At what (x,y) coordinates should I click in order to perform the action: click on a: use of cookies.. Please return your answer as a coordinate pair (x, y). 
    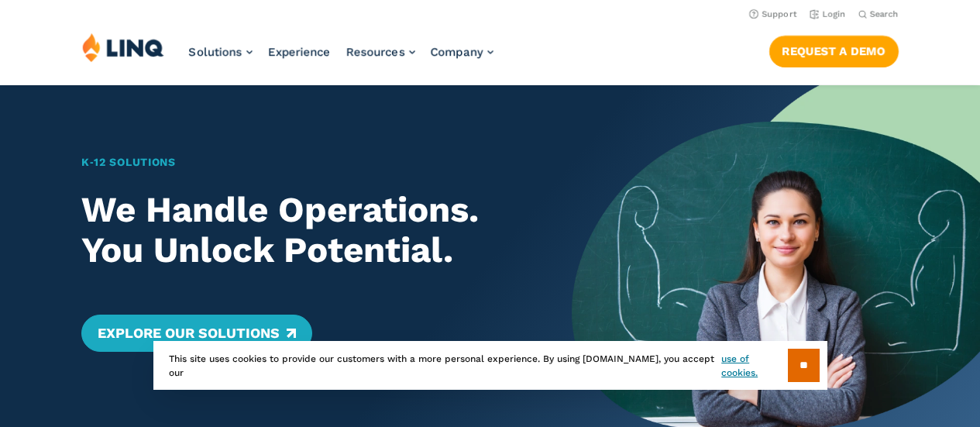
    Looking at the image, I should click on (754, 366).